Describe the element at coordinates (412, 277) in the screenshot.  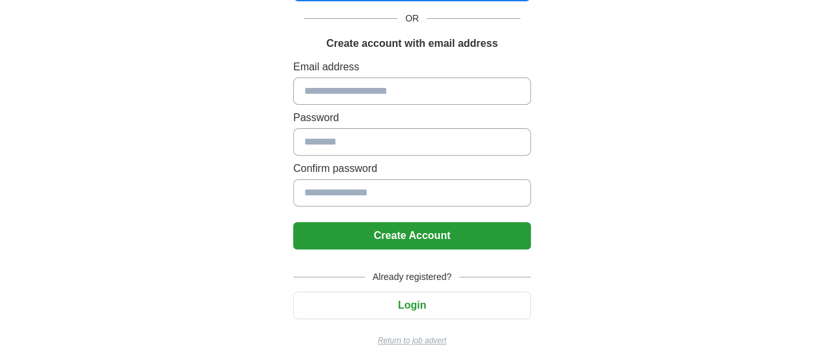
I see `span: Already registered?` at that location.